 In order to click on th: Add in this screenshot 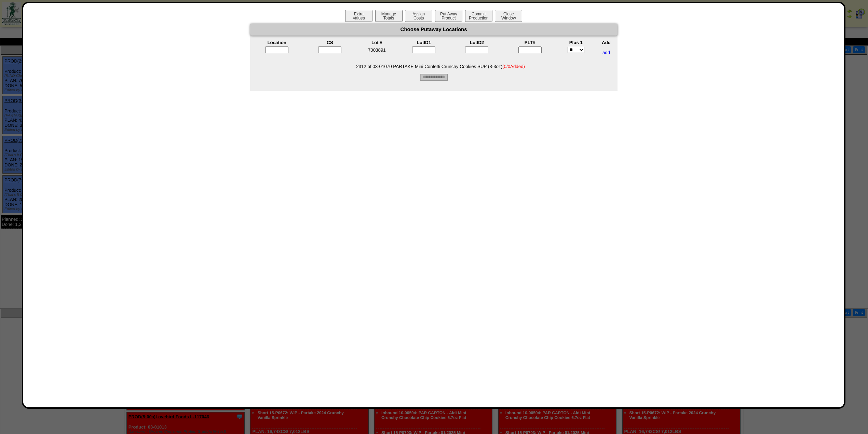, I will do `click(606, 43)`.